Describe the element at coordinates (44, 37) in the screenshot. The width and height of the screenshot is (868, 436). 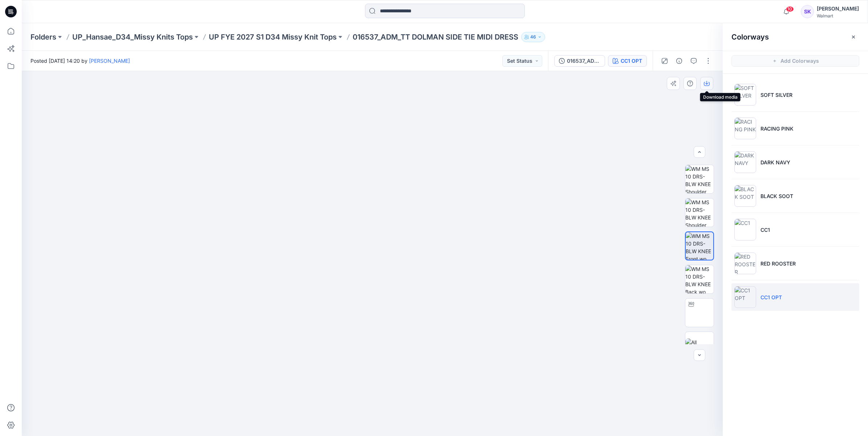
I see `p: Folders` at that location.